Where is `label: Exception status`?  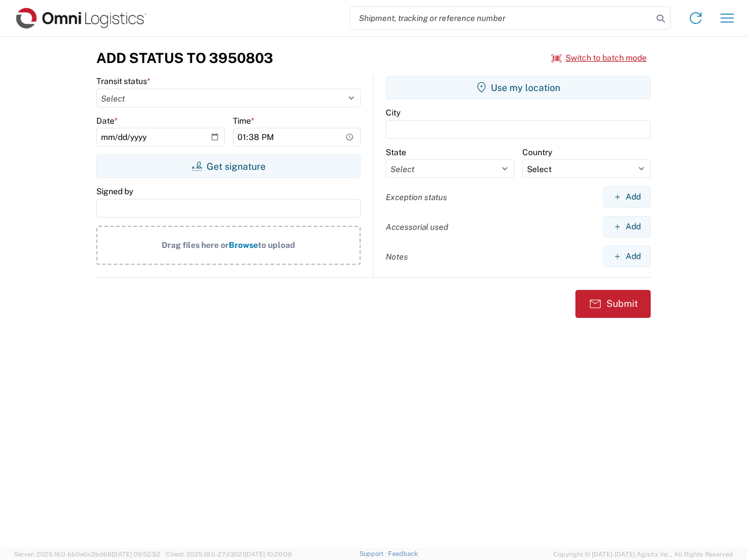
label: Exception status is located at coordinates (416, 197).